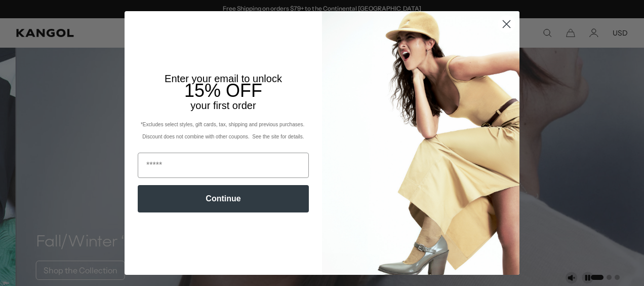 The width and height of the screenshot is (644, 286). Describe the element at coordinates (223, 105) in the screenshot. I see `span: your first order` at that location.